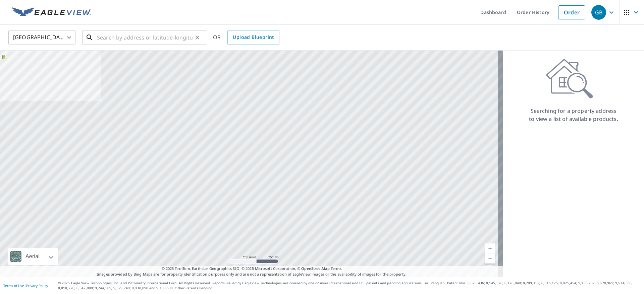 This screenshot has width=644, height=294. Describe the element at coordinates (253, 37) in the screenshot. I see `a: Upload Blueprint` at that location.